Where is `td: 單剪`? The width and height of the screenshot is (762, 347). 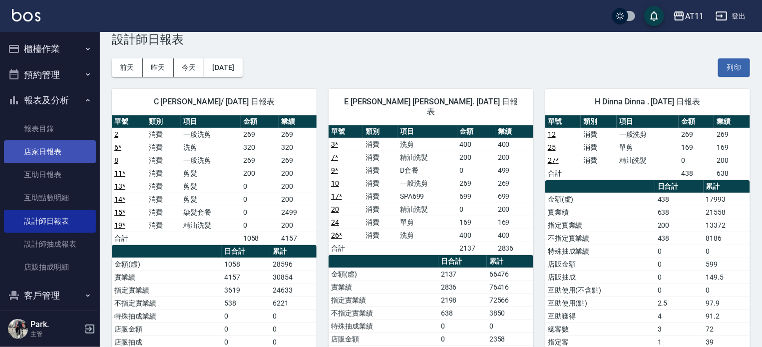 td: 單剪 is located at coordinates (428, 222).